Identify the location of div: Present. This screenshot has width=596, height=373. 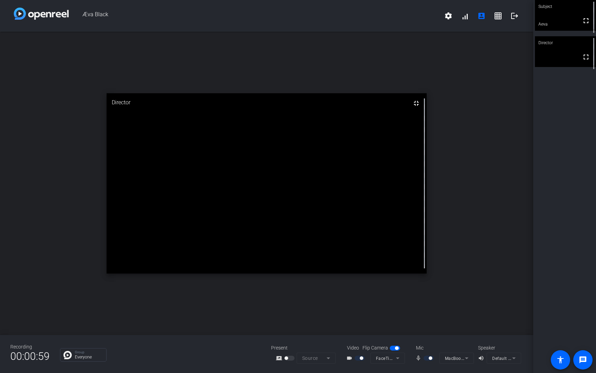
(306, 347).